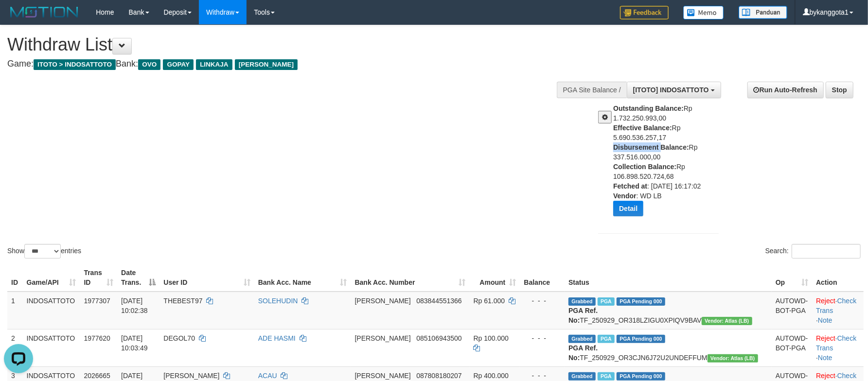 Image resolution: width=868 pixels, height=381 pixels. Describe the element at coordinates (813, 251) in the screenshot. I see `label: Search:` at that location.